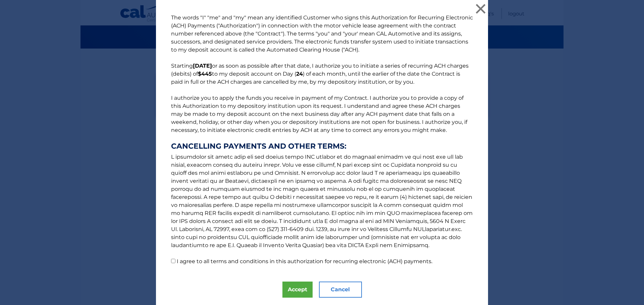  What do you see at coordinates (322, 140) in the screenshot?
I see `p: The words "I" "me" and "my" mean any identified Customer who signs this Authorization for Recurri...` at bounding box center [322, 140].